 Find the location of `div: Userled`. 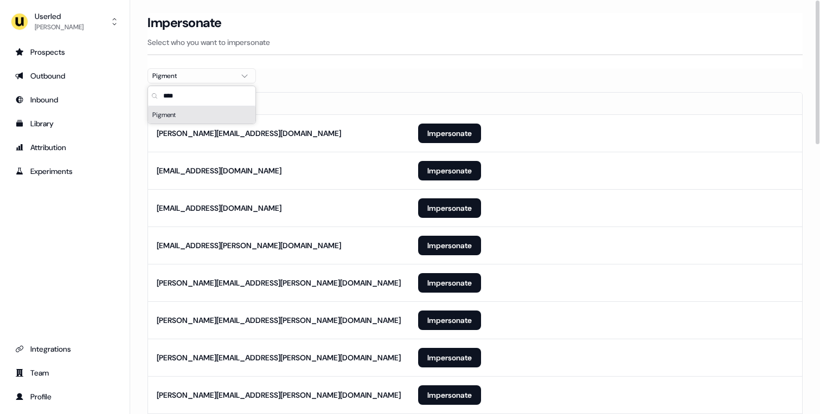

div: Userled is located at coordinates (59, 16).